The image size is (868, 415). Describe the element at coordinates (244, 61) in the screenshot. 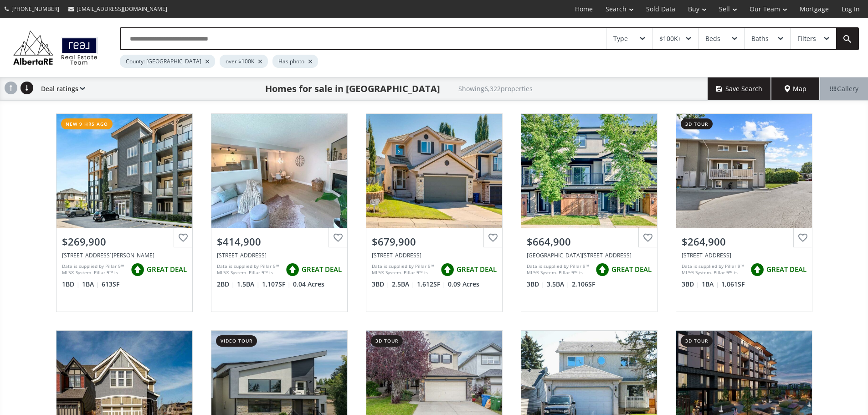

I see `div: over $100K` at that location.